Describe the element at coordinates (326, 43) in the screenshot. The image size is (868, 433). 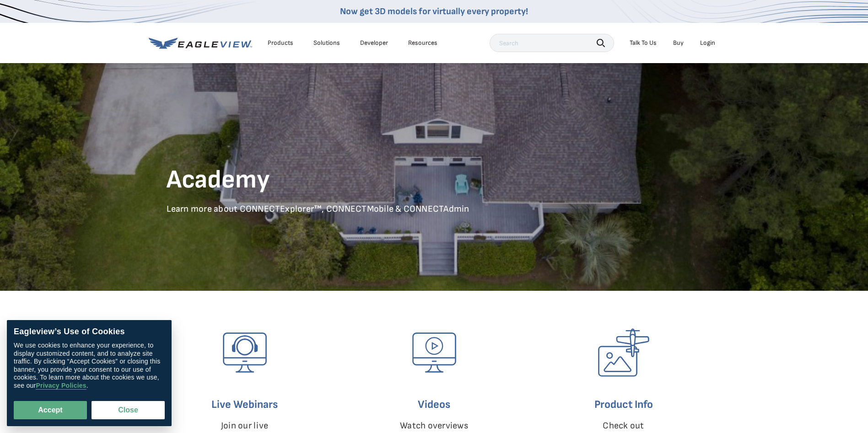
I see `div: Solutions` at that location.